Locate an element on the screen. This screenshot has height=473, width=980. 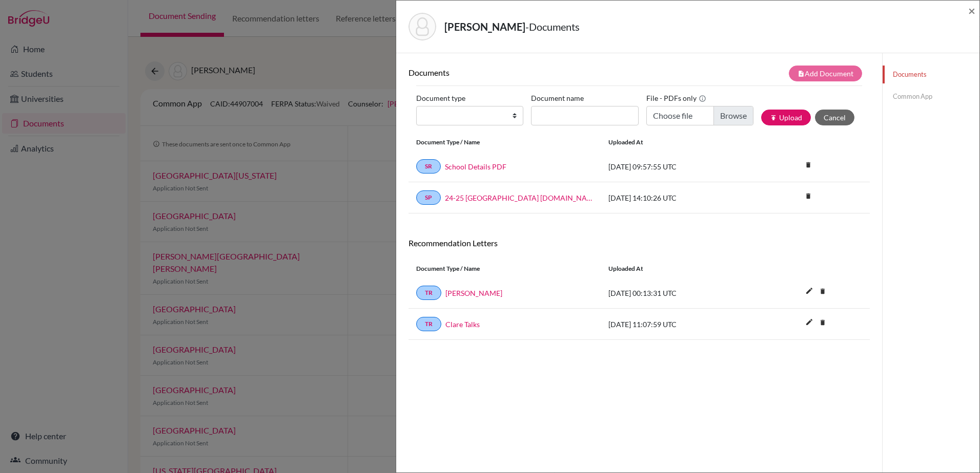
a: School Details PDF is located at coordinates (475, 167).